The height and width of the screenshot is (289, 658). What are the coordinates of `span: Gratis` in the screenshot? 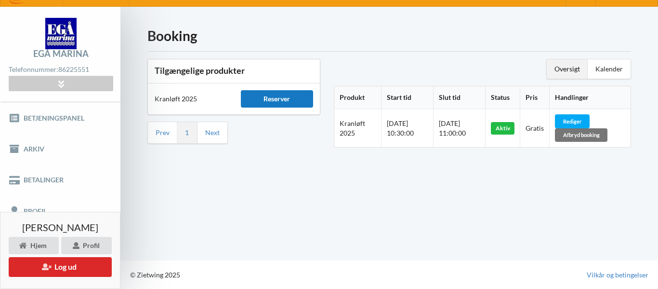 It's located at (535, 128).